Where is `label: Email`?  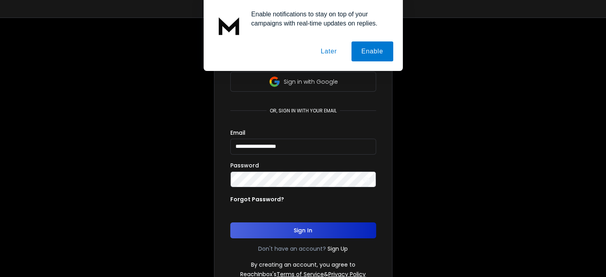 label: Email is located at coordinates (238, 133).